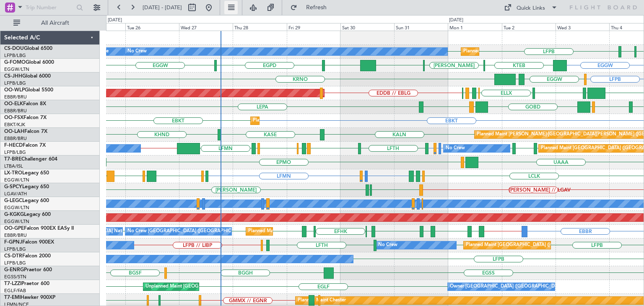 The height and width of the screenshot is (306, 644). Describe the element at coordinates (260, 27) in the screenshot. I see `div: Thu 28` at that location.